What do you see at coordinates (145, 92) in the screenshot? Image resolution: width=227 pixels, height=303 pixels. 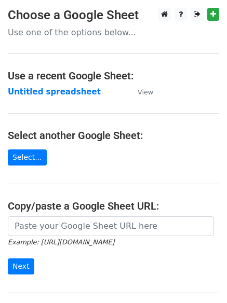 I see `small: View` at bounding box center [145, 92].